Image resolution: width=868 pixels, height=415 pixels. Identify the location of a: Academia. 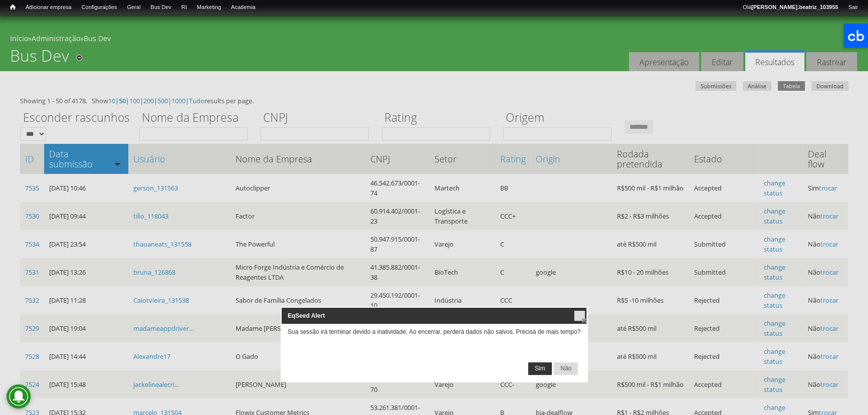
(243, 7).